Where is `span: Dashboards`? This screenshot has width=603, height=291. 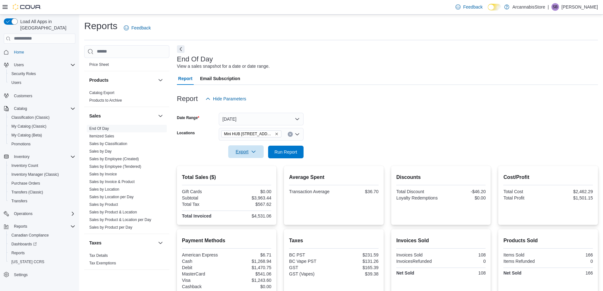
span: Dashboards is located at coordinates (24, 244).